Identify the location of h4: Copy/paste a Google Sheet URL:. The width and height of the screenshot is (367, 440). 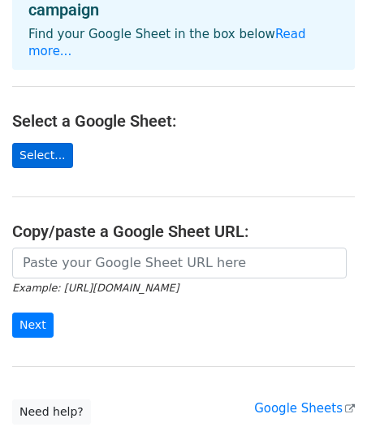
(184, 231).